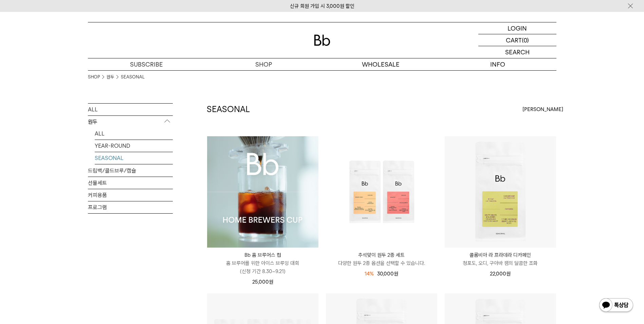 This screenshot has height=324, width=644. I want to click on a: 선물세트, so click(130, 183).